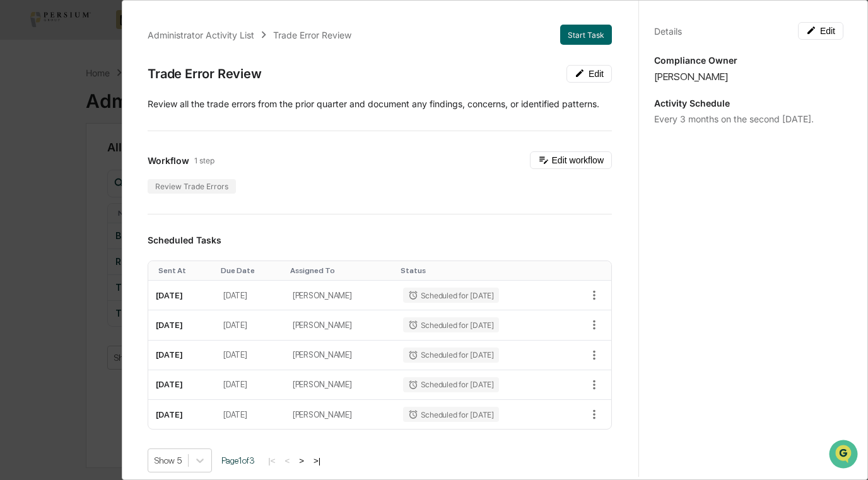 Image resolution: width=868 pixels, height=480 pixels. Describe the element at coordinates (120, 63) in the screenshot. I see `input: Clear` at that location.